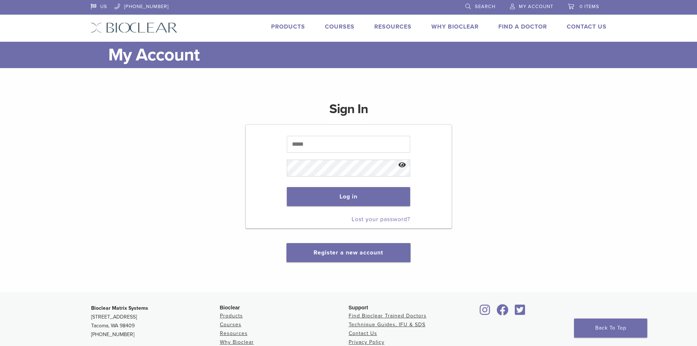  What do you see at coordinates (485, 7) in the screenshot?
I see `span: Search` at bounding box center [485, 7].